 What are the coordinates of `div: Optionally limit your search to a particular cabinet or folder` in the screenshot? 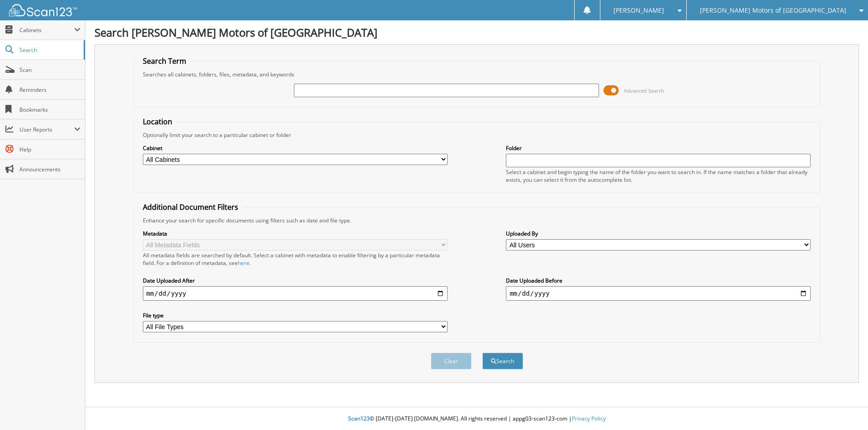 It's located at (477, 135).